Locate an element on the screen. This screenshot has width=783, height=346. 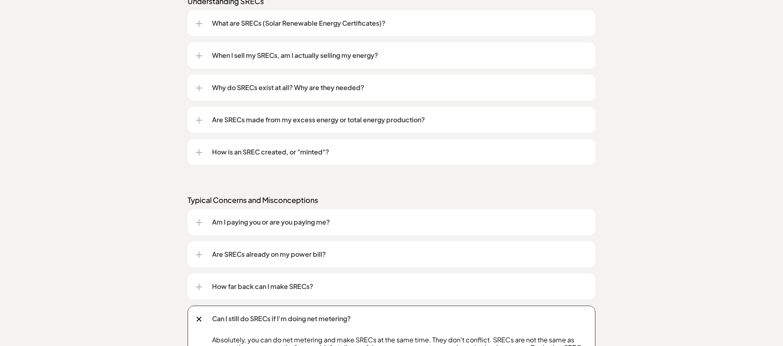
p: How far back can I make SRECs? is located at coordinates (400, 287).